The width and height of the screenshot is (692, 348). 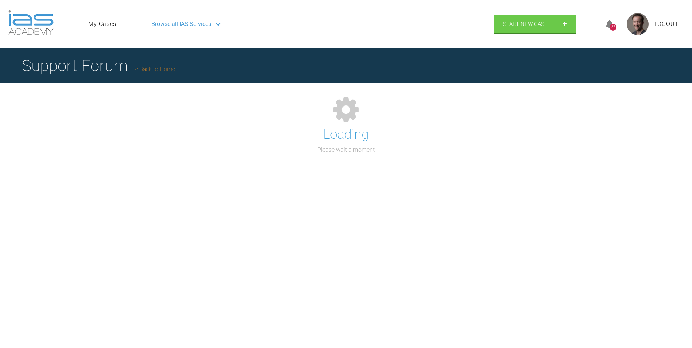 What do you see at coordinates (102, 24) in the screenshot?
I see `a: My Cases` at bounding box center [102, 24].